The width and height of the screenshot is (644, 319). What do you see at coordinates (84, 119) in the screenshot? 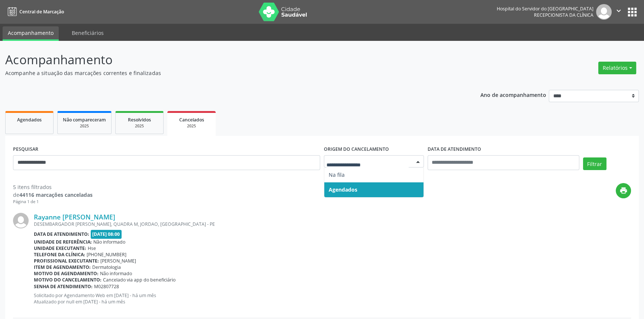
I see `span: Não compareceram` at bounding box center [84, 119].